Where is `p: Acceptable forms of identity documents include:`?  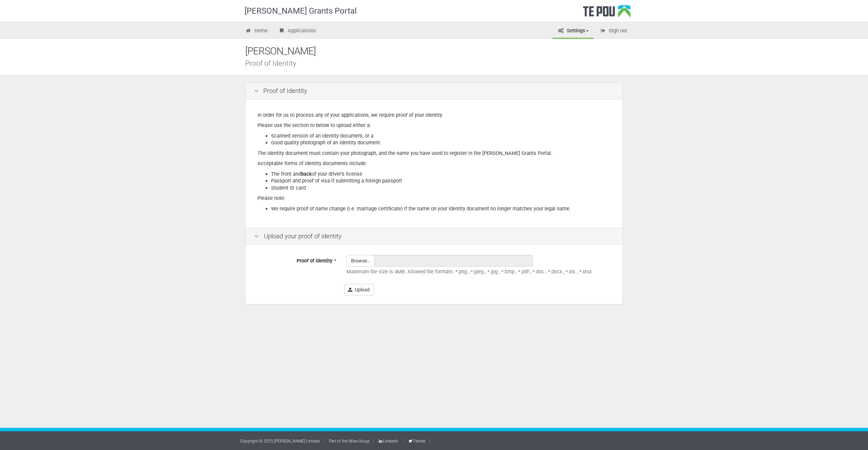
p: Acceptable forms of identity documents include: is located at coordinates (434, 164).